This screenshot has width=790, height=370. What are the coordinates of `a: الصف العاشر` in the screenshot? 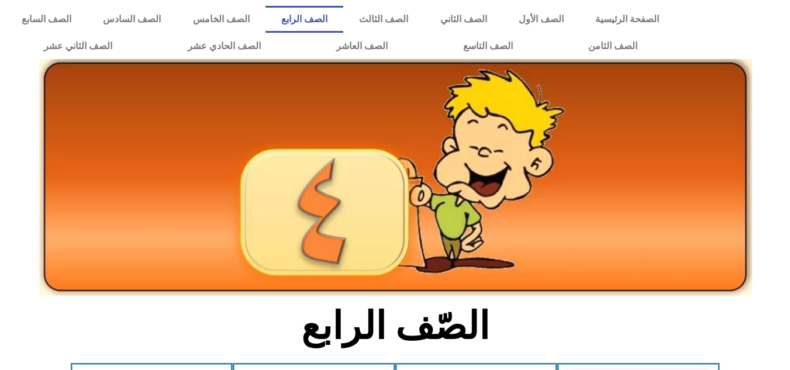 It's located at (361, 46).